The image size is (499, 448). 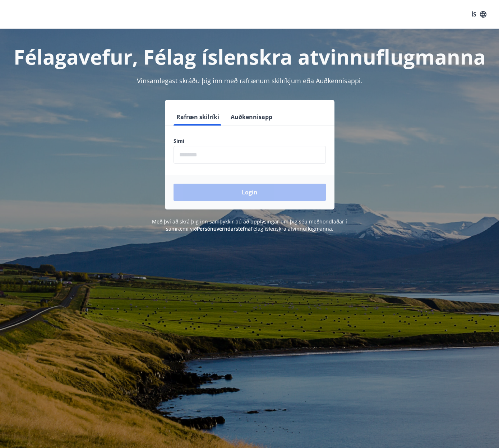 What do you see at coordinates (198, 117) in the screenshot?
I see `button: Rafræn skilríki` at bounding box center [198, 117].